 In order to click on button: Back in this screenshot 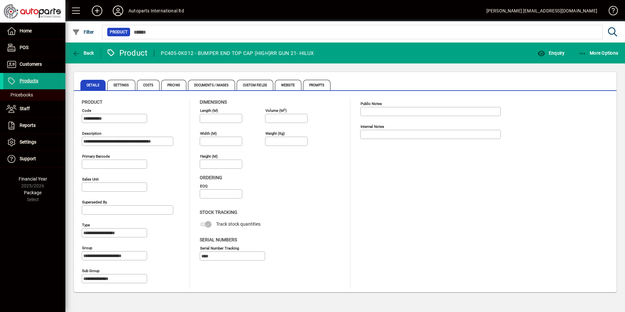, I will do `click(83, 53)`.